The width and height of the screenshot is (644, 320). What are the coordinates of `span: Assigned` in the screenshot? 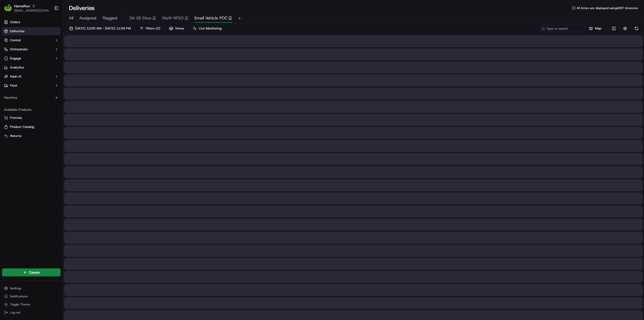 It's located at (88, 18).